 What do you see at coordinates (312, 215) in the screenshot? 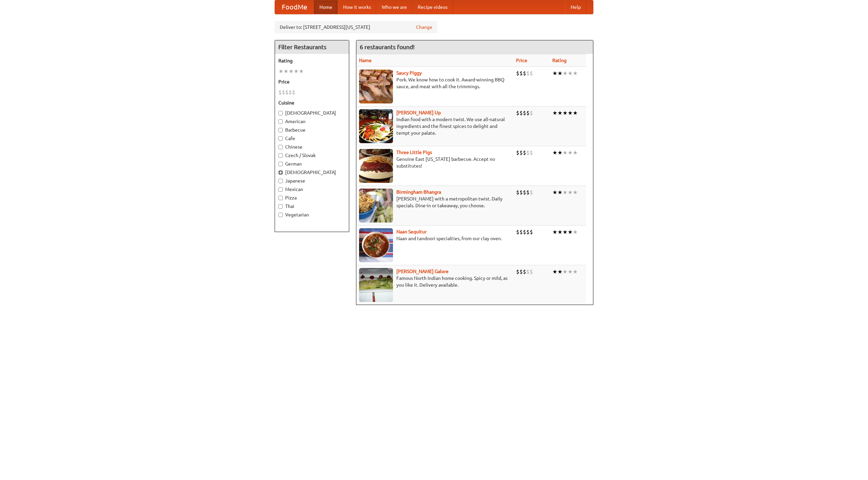
I see `label: Vegetarian` at bounding box center [312, 215].